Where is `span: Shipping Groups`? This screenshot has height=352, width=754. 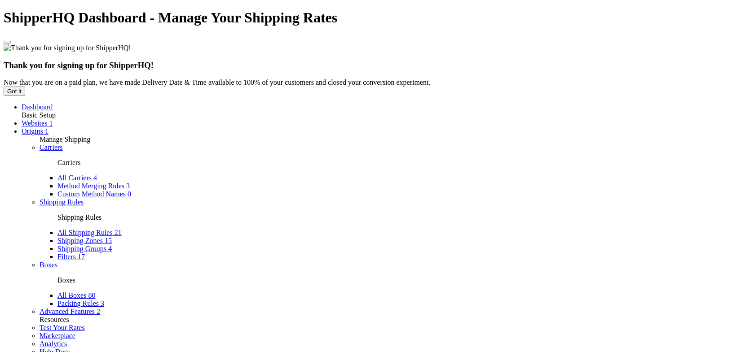
span: Shipping Groups is located at coordinates (82, 249).